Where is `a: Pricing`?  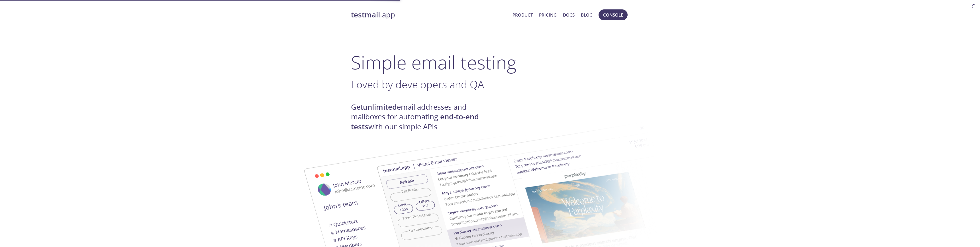 a: Pricing is located at coordinates (548, 15).